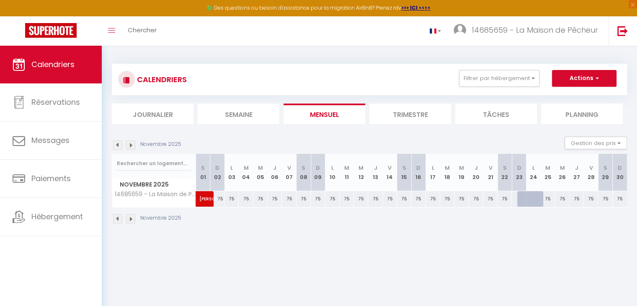 Image resolution: width=637 pixels, height=306 pixels. Describe the element at coordinates (51, 178) in the screenshot. I see `span: Paiements` at that location.